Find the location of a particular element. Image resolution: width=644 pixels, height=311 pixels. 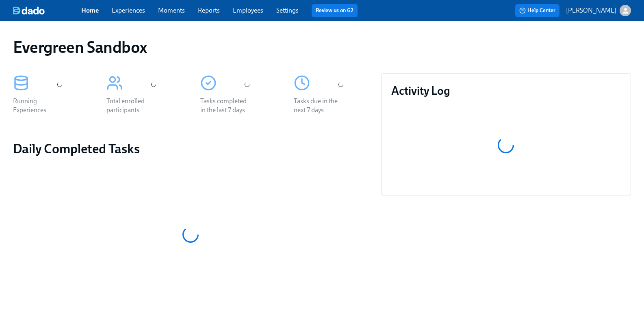

div: Total enrolled participants is located at coordinates (133, 105).